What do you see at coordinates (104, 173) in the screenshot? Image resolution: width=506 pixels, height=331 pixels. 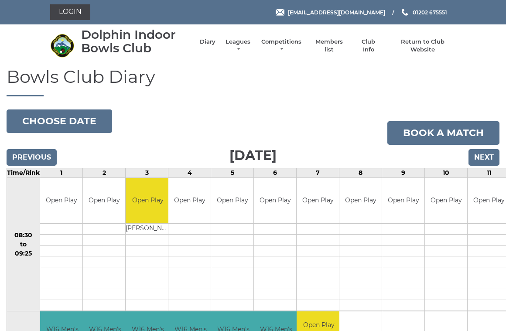 I see `td: 2` at bounding box center [104, 173].